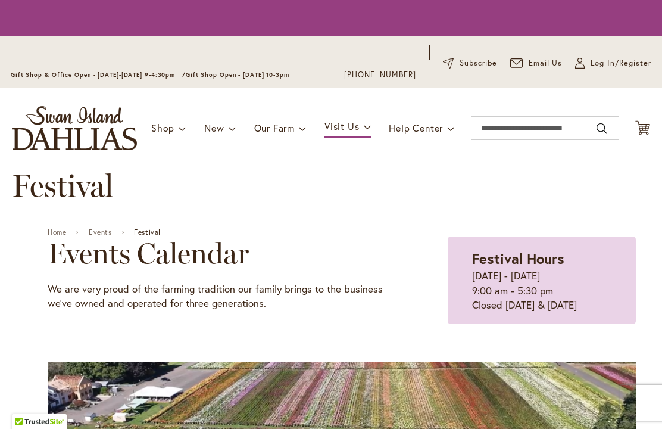 This screenshot has height=429, width=662. I want to click on a: Email Us, so click(537, 63).